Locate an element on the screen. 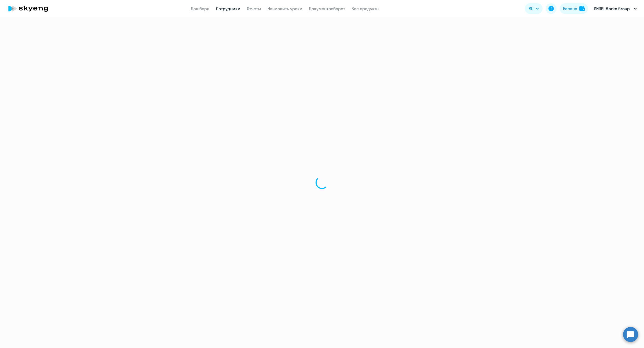 The width and height of the screenshot is (644, 348). a: Сотрудники is located at coordinates (228, 9).